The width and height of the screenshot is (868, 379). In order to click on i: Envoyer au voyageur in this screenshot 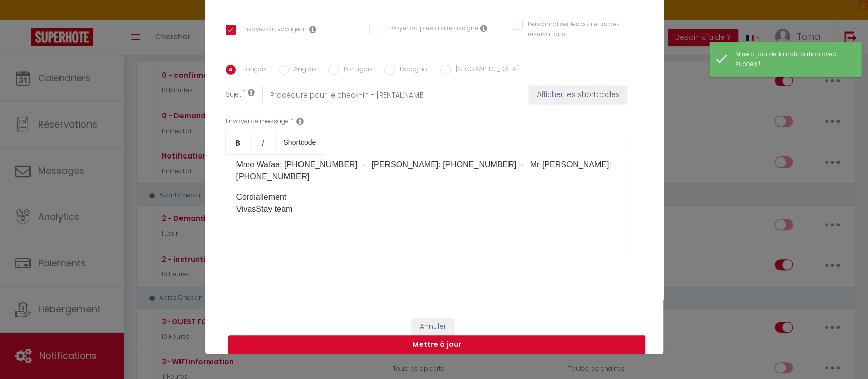, I will do `click(313, 30)`.